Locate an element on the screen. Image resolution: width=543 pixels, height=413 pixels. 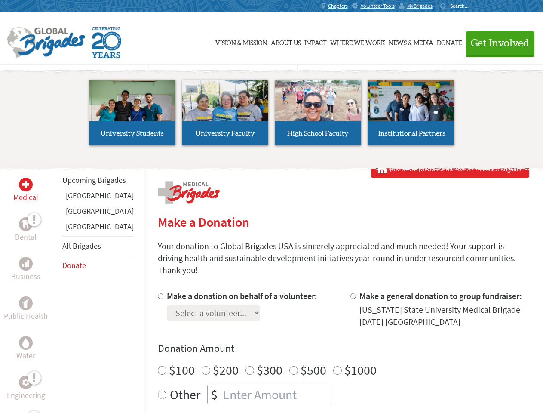
div: Business is located at coordinates (26, 264).